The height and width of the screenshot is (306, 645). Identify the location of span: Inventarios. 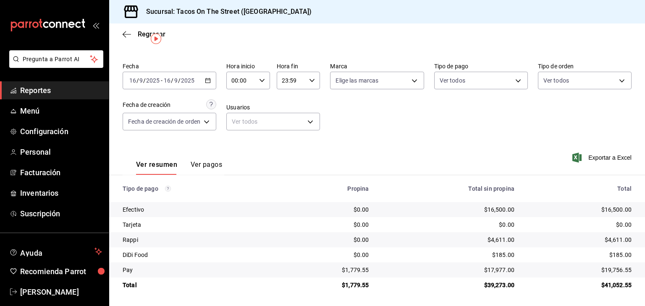
(61, 193).